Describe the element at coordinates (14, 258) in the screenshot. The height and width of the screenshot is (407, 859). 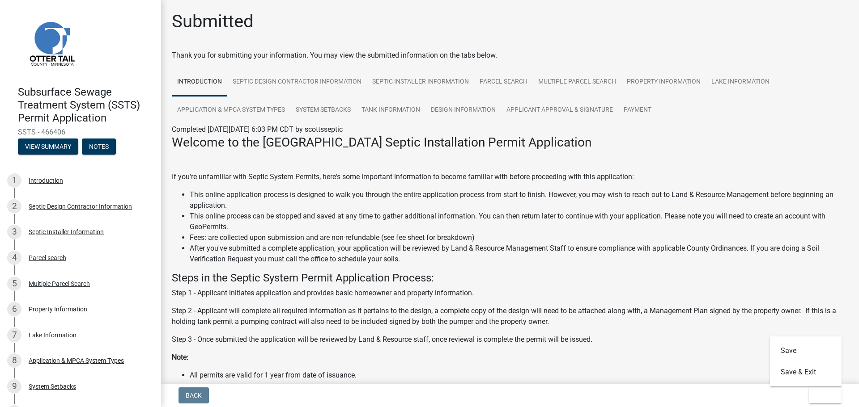
I see `div: 4` at that location.